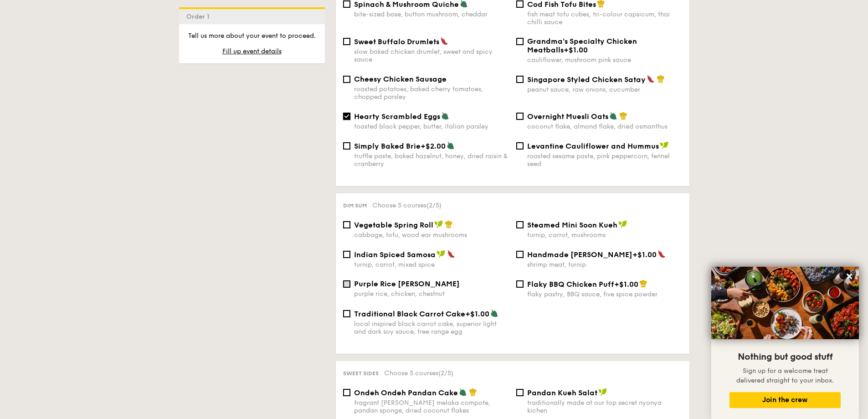  What do you see at coordinates (397, 42) in the screenshot?
I see `span: Sweet Buffalo Drumlets` at bounding box center [397, 42].